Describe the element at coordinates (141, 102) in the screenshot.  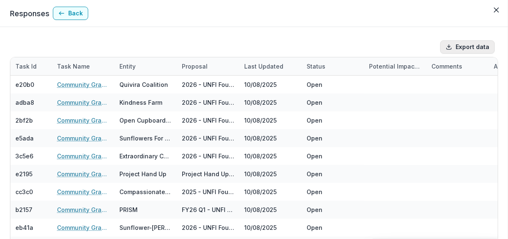
I see `div: Kindness Farm` at that location.